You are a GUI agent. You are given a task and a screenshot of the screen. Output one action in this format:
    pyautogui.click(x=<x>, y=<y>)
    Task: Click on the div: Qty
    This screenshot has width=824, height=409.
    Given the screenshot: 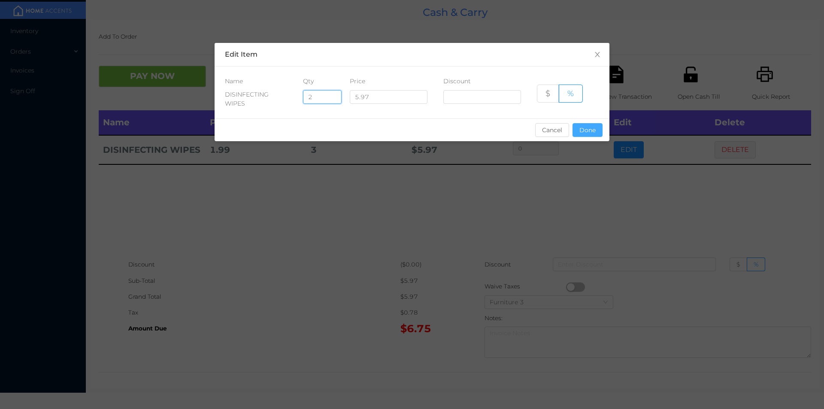 What is the action you would take?
    pyautogui.click(x=318, y=81)
    